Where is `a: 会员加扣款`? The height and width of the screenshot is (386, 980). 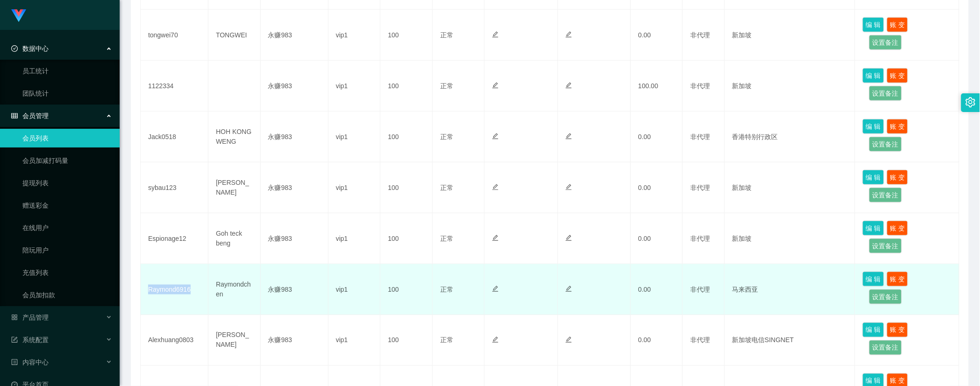
a: 会员加扣款 is located at coordinates (67, 295).